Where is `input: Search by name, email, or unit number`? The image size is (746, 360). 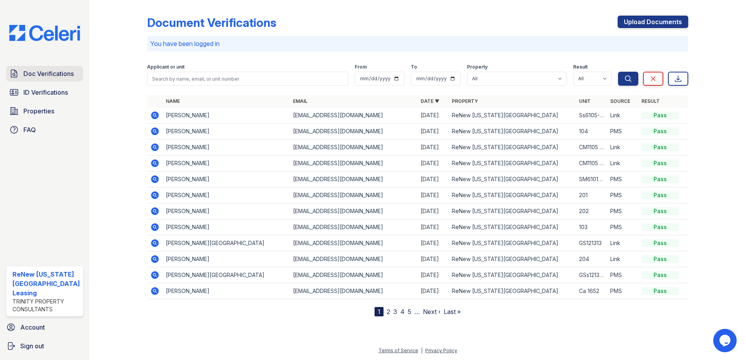
input: Search by name, email, or unit number is located at coordinates (248, 79).